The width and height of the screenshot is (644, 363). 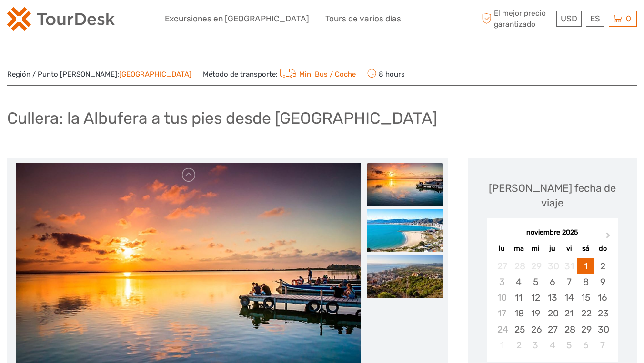 What do you see at coordinates (585, 282) in the screenshot?
I see `div: Choose sábado, 8 de noviembre de 2025` at bounding box center [585, 282].